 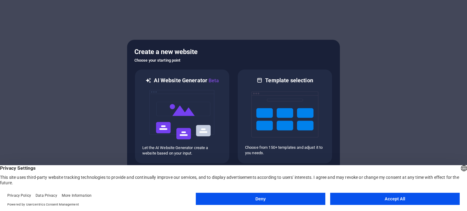 What do you see at coordinates (285, 150) in the screenshot?
I see `p: Choose from 150+ templates and adjust it to you needs.` at bounding box center [285, 150].